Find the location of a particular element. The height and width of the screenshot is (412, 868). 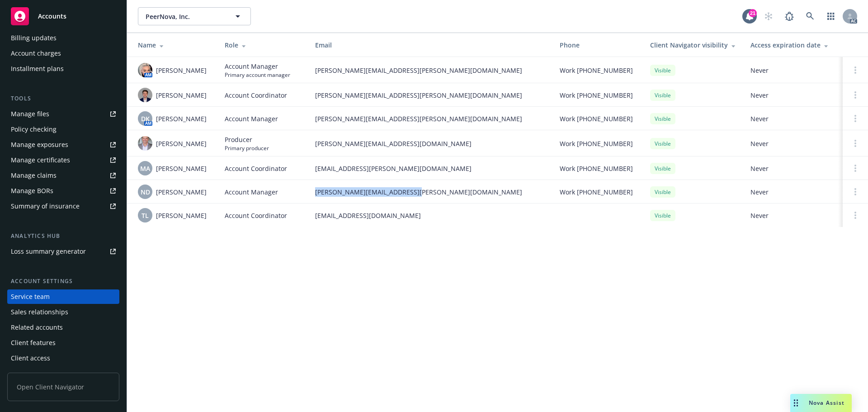

a: Summary of insurance is located at coordinates (63, 206).